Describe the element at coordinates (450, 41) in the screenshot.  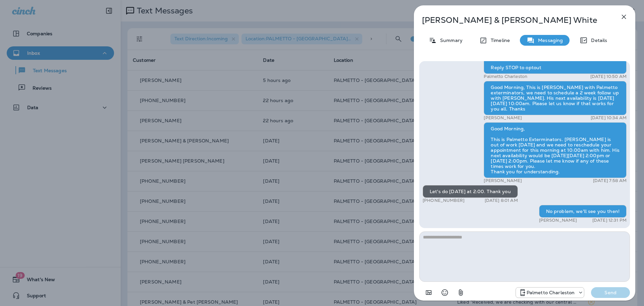
I see `p: Summary` at that location.